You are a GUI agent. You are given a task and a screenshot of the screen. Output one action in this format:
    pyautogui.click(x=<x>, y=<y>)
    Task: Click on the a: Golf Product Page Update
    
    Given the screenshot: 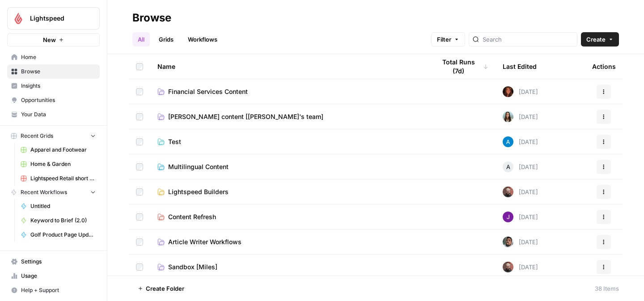 What is the action you would take?
    pyautogui.click(x=58, y=235)
    